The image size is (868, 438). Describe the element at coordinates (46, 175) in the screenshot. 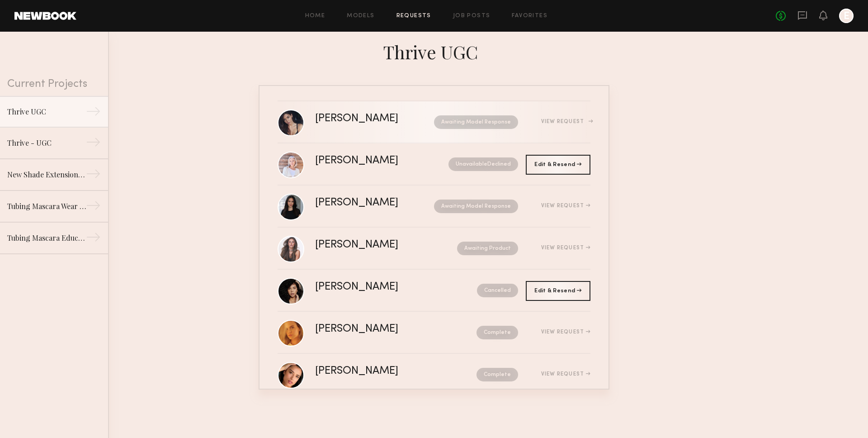

I see `div: New Shade Extension for Liquid Lash Mascara` at that location.